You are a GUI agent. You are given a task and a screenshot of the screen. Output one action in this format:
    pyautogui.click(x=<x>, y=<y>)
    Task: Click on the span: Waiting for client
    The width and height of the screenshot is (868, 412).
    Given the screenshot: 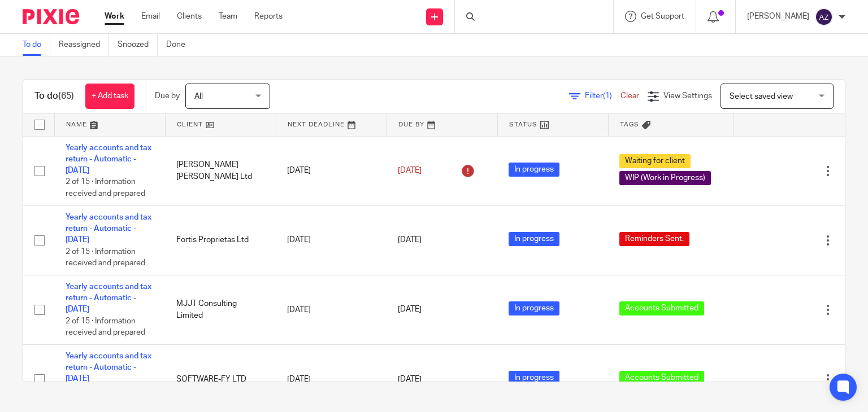 What is the action you would take?
    pyautogui.click(x=655, y=161)
    